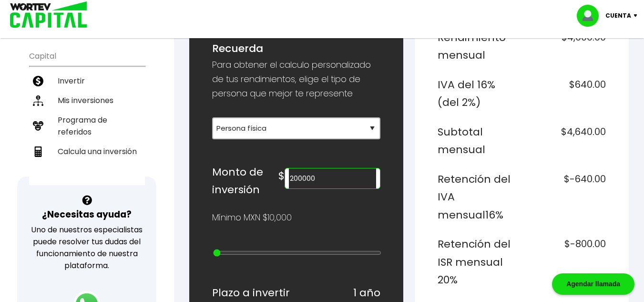 Image resolution: width=644 pixels, height=302 pixels. What do you see at coordinates (478, 141) in the screenshot?
I see `h6: Subtotal mensual` at bounding box center [478, 141].